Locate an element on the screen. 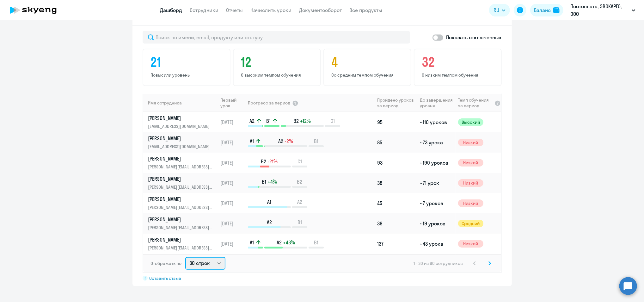 The width and height of the screenshot is (644, 302). h4: 4 is located at coordinates (369, 62).